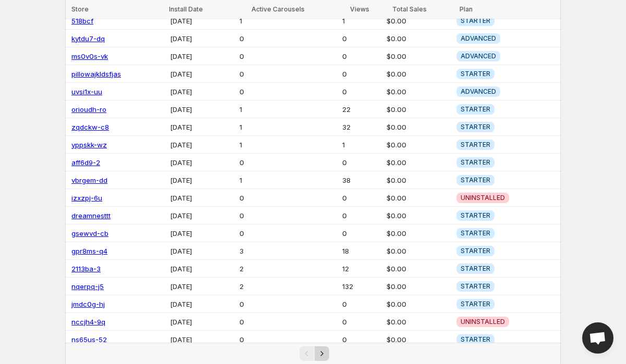 The image size is (626, 364). I want to click on span: Total Sales, so click(409, 9).